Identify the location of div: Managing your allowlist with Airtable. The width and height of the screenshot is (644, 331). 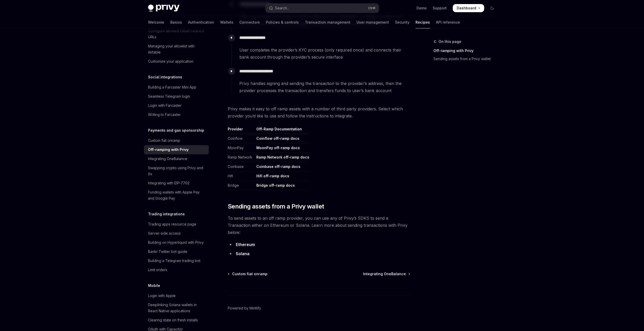
(177, 49).